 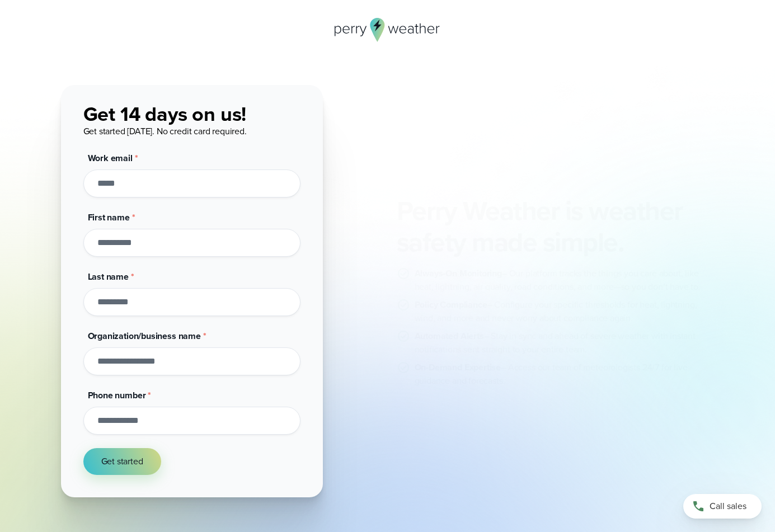 What do you see at coordinates (117, 395) in the screenshot?
I see `span: Phone number` at bounding box center [117, 395].